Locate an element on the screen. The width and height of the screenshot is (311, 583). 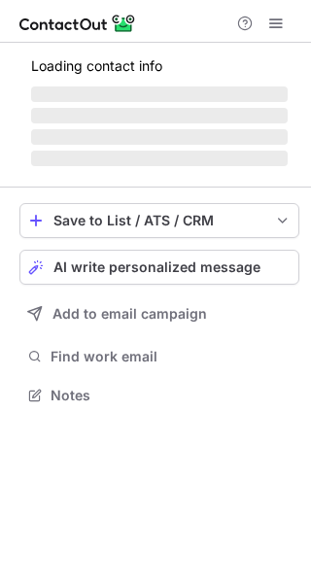
span: Add to email campaign is located at coordinates (129, 314).